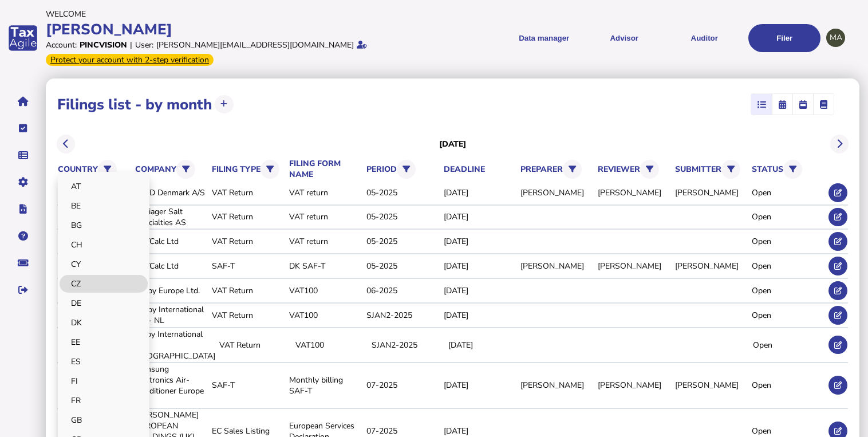 This screenshot has height=437, width=868. I want to click on th: country, so click(95, 169).